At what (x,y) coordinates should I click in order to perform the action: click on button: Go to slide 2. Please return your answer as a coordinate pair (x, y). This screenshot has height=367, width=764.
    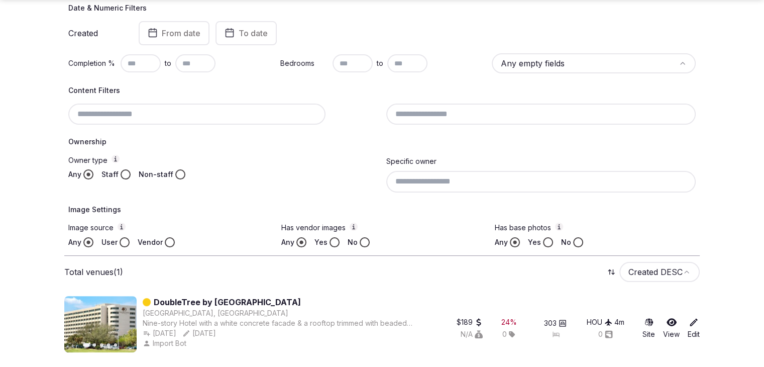
    Looking at the image, I should click on (94, 345).